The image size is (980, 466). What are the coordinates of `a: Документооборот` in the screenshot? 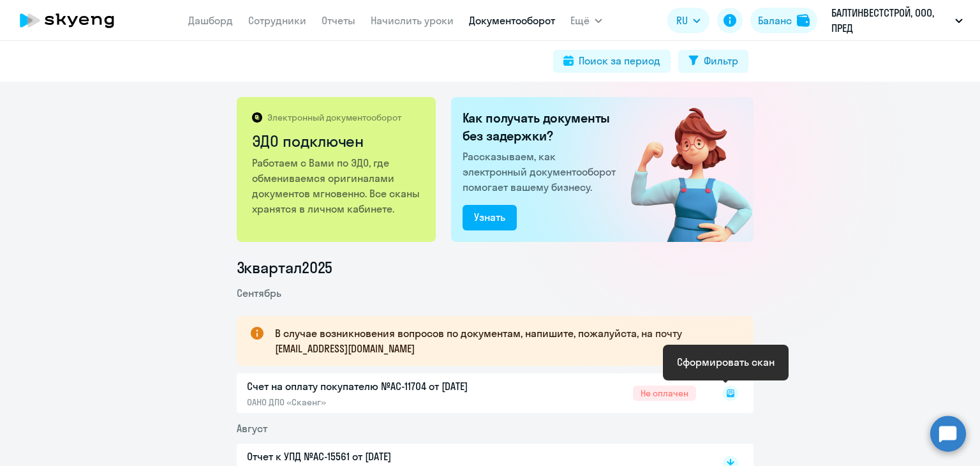 It's located at (512, 20).